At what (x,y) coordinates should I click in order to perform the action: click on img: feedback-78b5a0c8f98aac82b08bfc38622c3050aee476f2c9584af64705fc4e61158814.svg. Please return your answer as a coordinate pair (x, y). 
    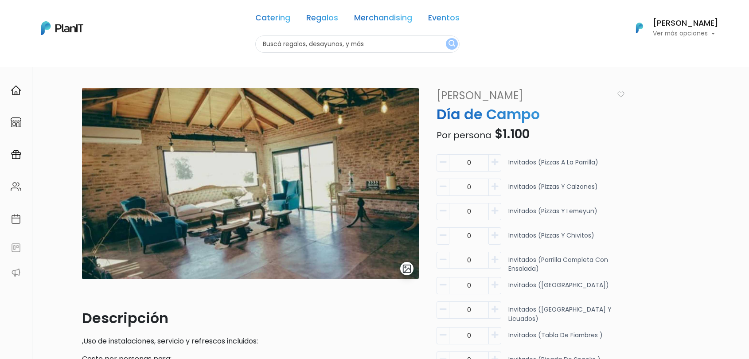
    Looking at the image, I should click on (16, 248).